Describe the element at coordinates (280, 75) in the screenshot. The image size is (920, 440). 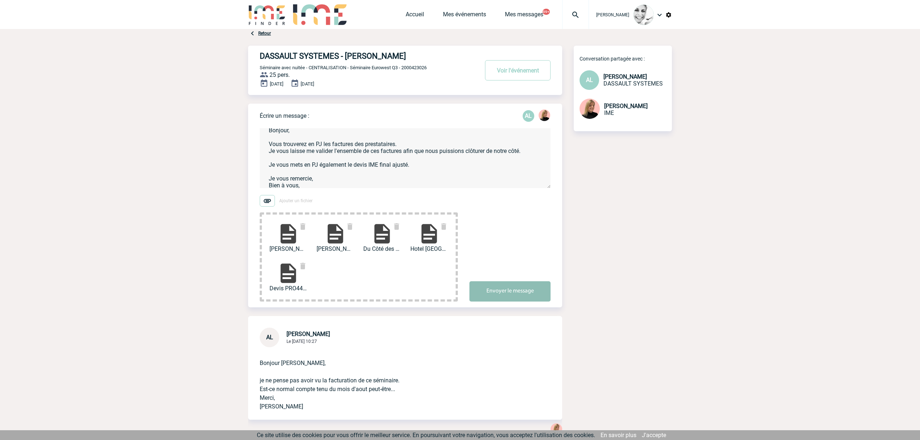
I see `span: 25 pers.` at that location.